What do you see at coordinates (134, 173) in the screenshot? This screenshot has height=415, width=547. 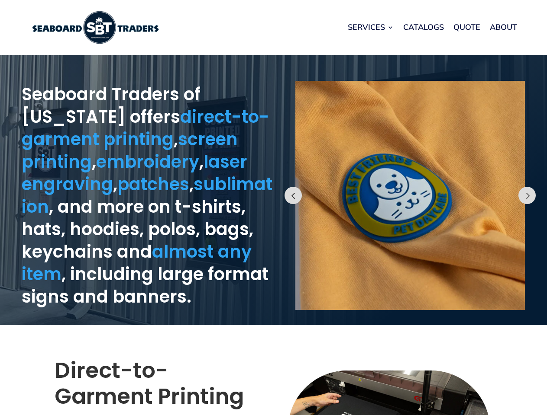 I see `a: laser engraving` at bounding box center [134, 173].